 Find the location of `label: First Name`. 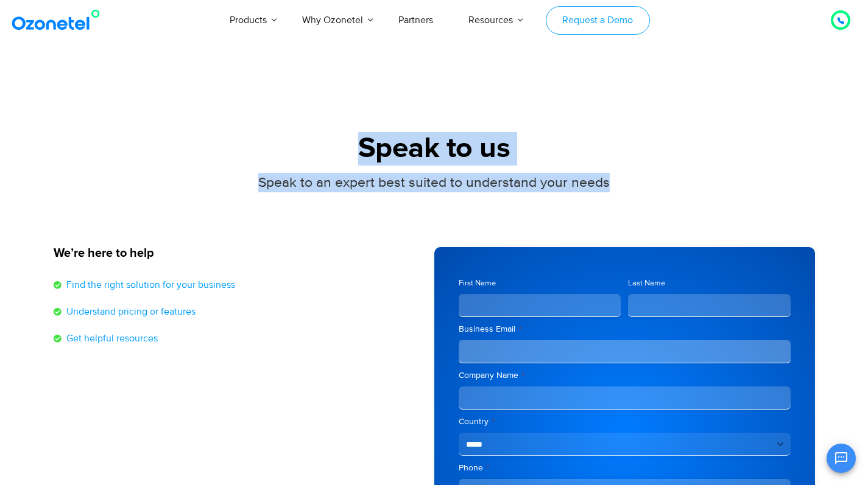

label: First Name is located at coordinates (539, 283).